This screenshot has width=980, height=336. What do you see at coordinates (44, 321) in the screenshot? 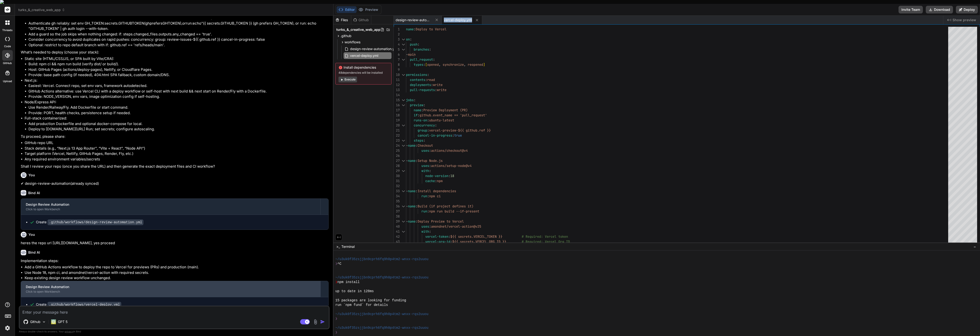
I see `img: Pick Models` at bounding box center [44, 321].